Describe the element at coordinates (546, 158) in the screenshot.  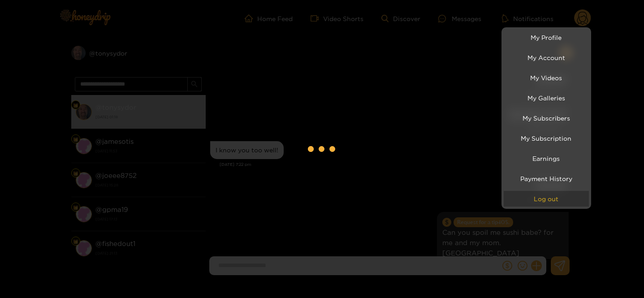
I see `a: Earnings` at that location.